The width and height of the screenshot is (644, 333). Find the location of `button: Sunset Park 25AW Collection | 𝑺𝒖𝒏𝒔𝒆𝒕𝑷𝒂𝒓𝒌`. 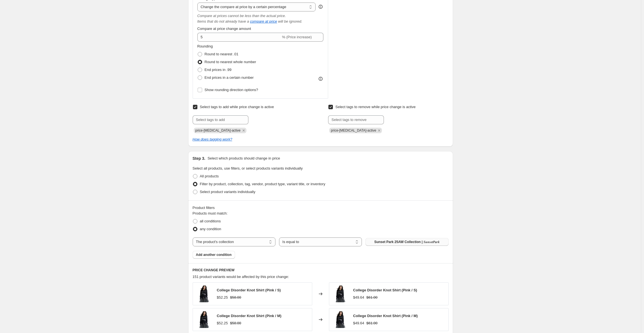

button: Sunset Park 25AW Collection | 𝑺𝒖𝒏𝒔𝒆𝒕𝑷𝒂𝒓𝒌 is located at coordinates (407, 242).